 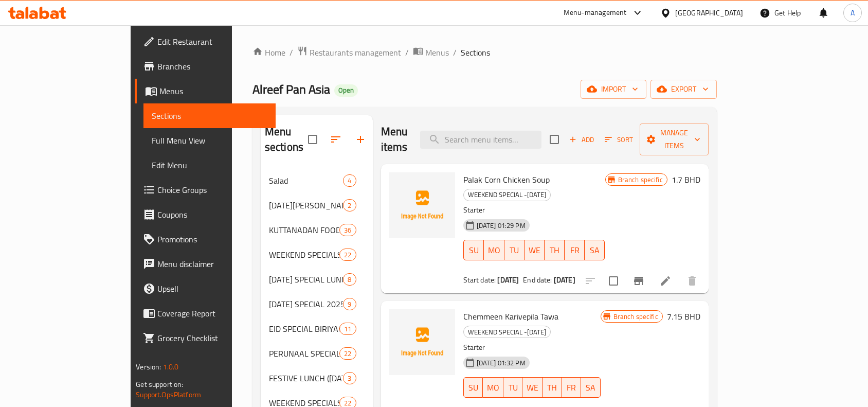 I want to click on span: 22, so click(x=348, y=254).